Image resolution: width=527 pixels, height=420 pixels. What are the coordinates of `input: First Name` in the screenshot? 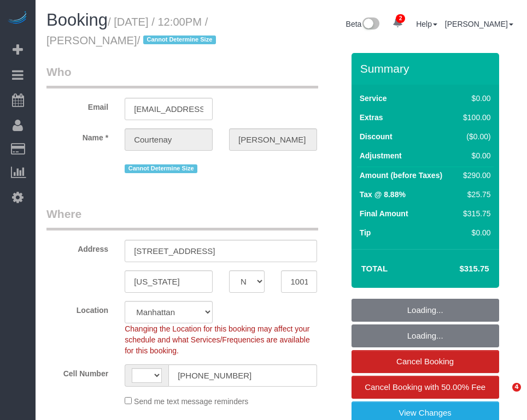 It's located at (169, 139).